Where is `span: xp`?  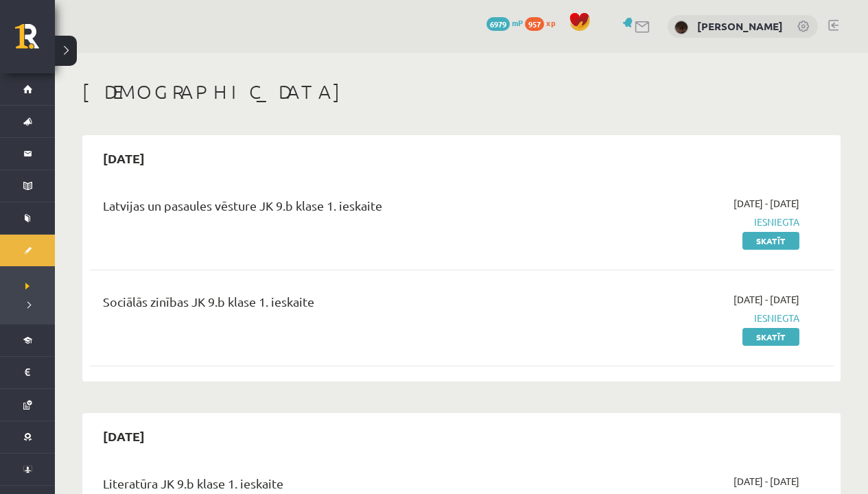
span: xp is located at coordinates (550, 23).